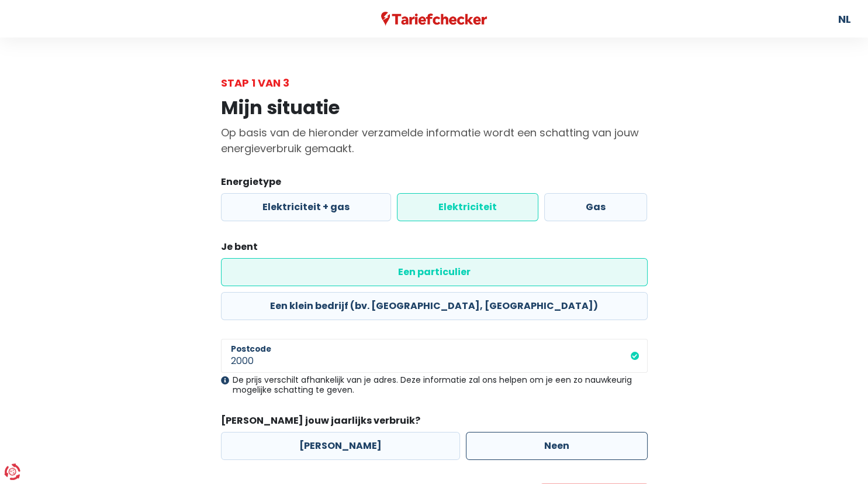 Image resolution: width=868 pixels, height=484 pixels. Describe the element at coordinates (596, 207) in the screenshot. I see `label: Gas` at that location.